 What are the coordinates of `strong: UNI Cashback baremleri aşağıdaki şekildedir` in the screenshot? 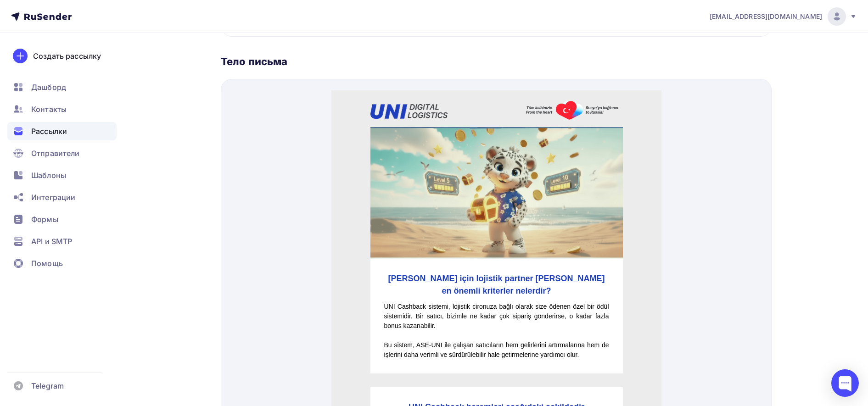 It's located at (165, 317).